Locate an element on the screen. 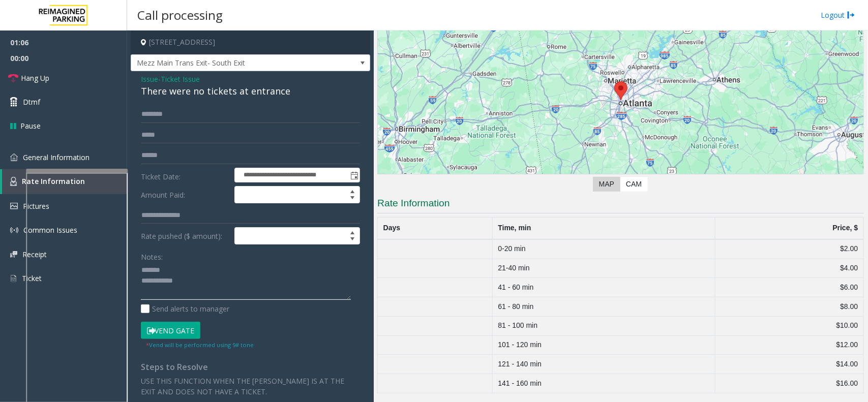 Image resolution: width=868 pixels, height=402 pixels. span: Mezz Main Trans Exit- South Exit is located at coordinates (227, 63).